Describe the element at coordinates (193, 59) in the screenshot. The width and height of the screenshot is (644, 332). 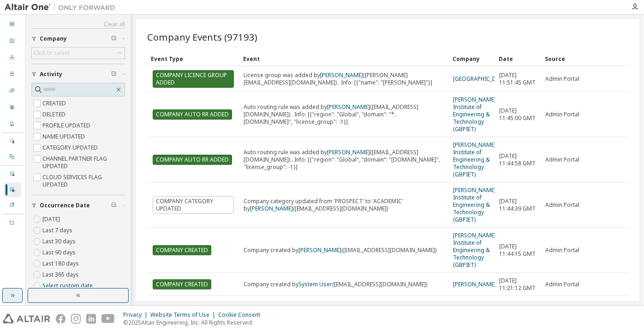
I see `div: Event Type` at that location.